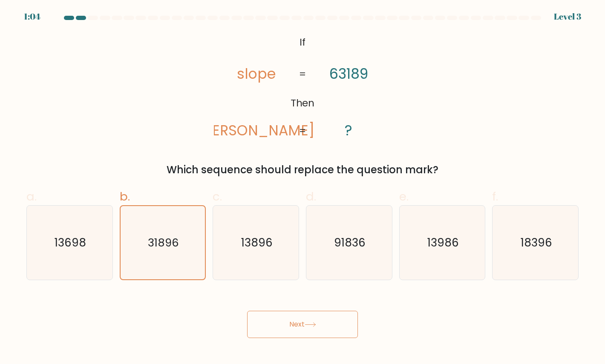 Image resolution: width=605 pixels, height=364 pixels. What do you see at coordinates (70, 243) in the screenshot?
I see `text: 13698` at bounding box center [70, 243].